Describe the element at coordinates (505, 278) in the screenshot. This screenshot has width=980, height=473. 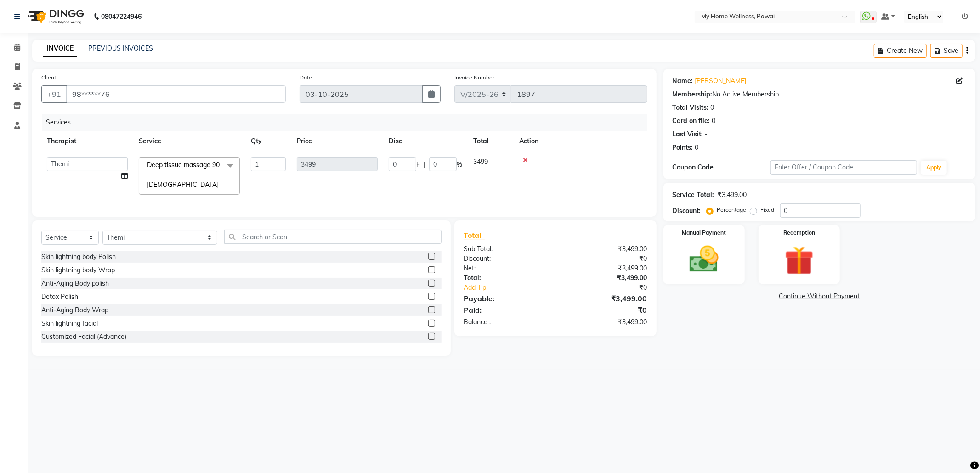
I see `div: Total:` at that location.